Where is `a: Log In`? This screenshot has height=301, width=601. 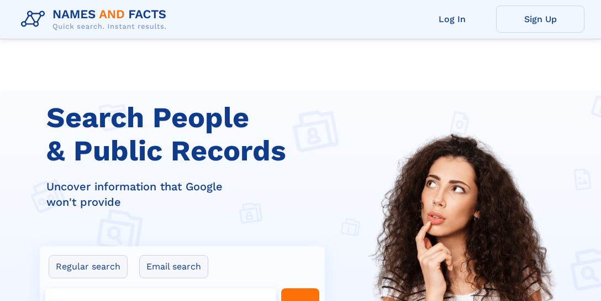
a: Log In is located at coordinates (452, 19).